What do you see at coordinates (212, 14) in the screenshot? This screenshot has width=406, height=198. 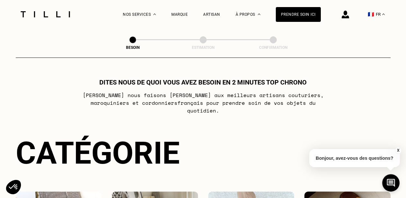 I see `div: Artisan` at bounding box center [212, 14].